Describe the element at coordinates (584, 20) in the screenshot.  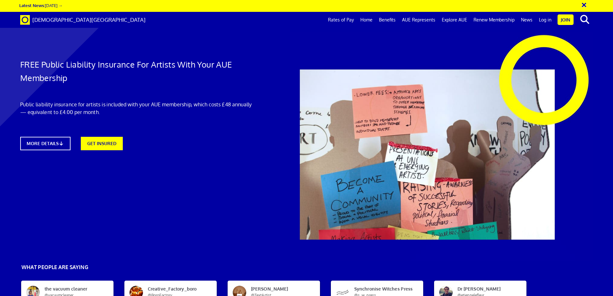
I see `button: search` at that location.